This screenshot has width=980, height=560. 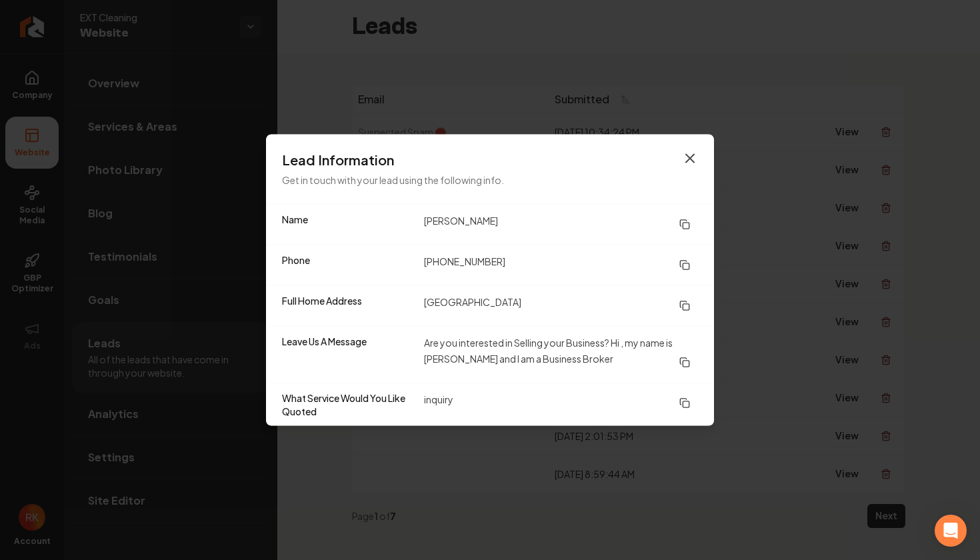 I want to click on dt: What Service Would You Like Quoted, so click(x=347, y=405).